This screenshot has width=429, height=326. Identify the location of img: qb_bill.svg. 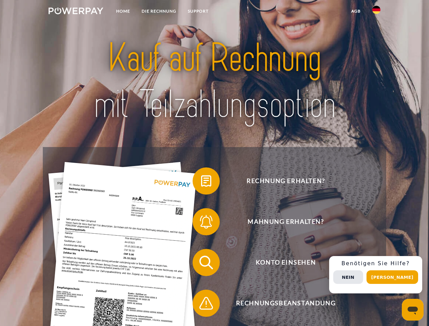
(206, 181).